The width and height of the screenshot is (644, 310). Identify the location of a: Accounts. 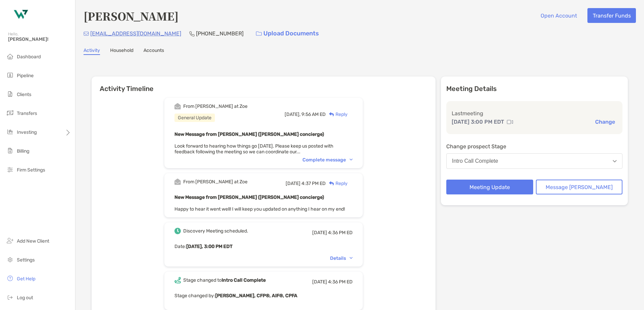
(153, 51).